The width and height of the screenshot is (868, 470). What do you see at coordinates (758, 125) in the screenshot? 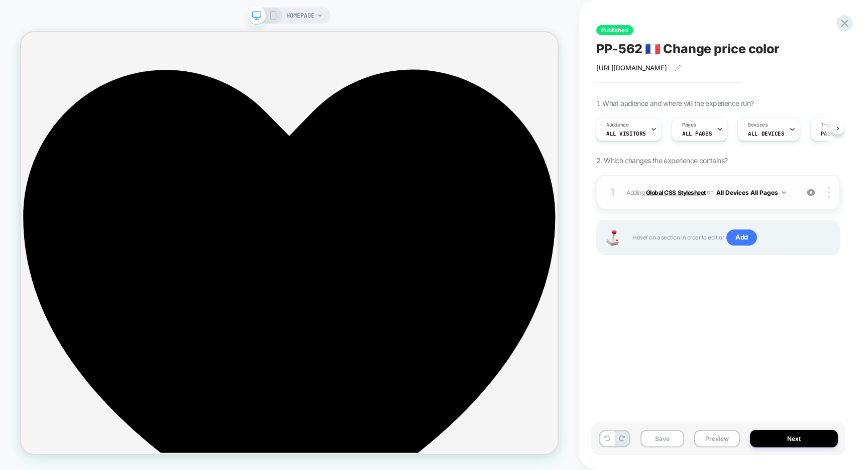
I see `span: Devices` at bounding box center [758, 125].